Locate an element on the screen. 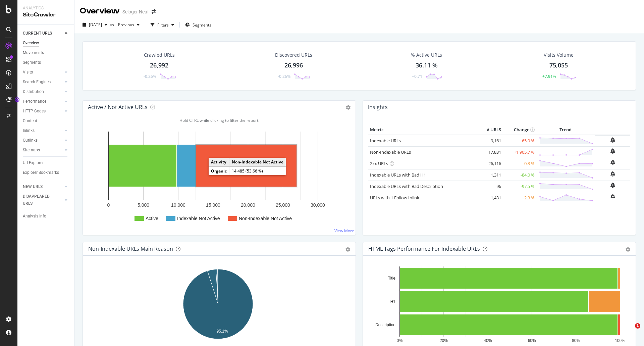 This screenshot has height=346, width=644. a: Overview is located at coordinates (46, 43).